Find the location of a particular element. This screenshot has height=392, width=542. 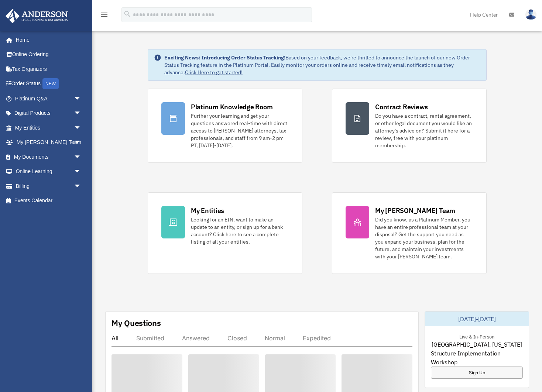

a: My Entitiesarrow_drop_down is located at coordinates (49, 127).